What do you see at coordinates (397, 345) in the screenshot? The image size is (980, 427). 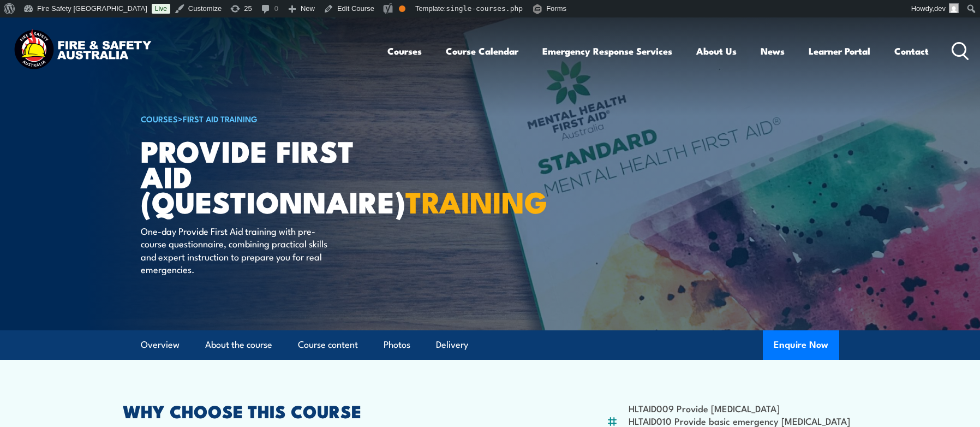 I see `a: Photos` at bounding box center [397, 345].